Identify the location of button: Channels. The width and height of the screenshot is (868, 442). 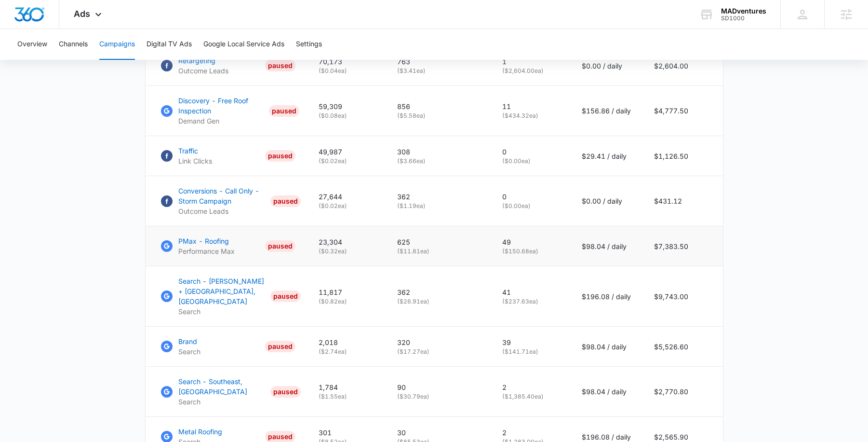
(73, 44).